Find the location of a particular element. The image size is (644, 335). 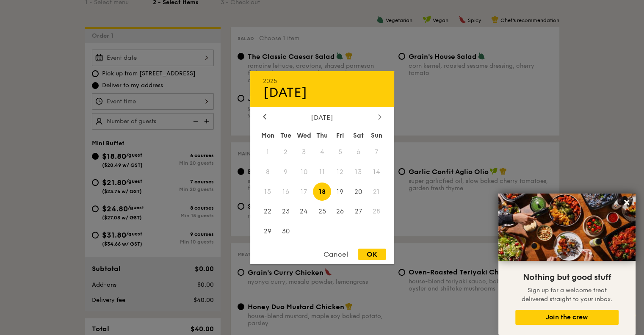

span: 13 is located at coordinates (358, 171).